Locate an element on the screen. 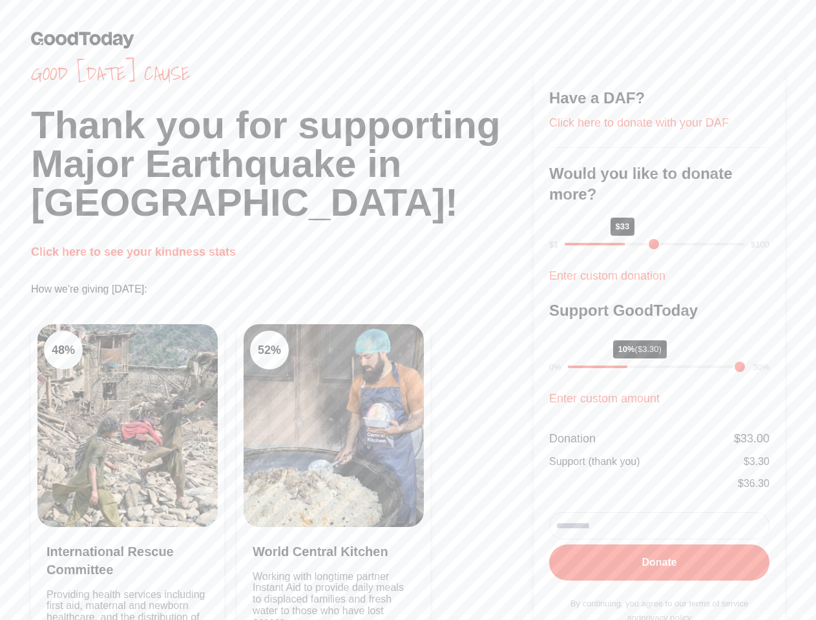 The height and width of the screenshot is (620, 816). a: Click here to see your kindness stats is located at coordinates (133, 252).